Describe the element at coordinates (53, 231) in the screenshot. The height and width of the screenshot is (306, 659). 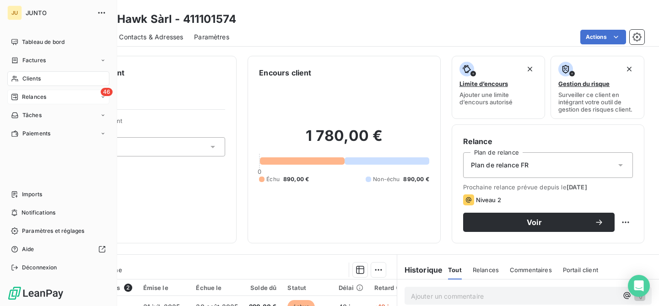
I see `span: Paramètres et réglages` at that location.